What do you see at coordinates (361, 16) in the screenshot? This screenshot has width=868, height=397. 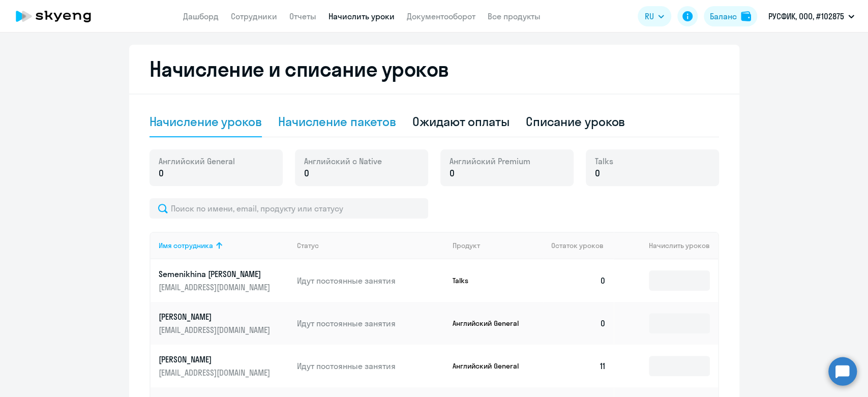 I see `a: Начислить уроки` at bounding box center [361, 16].